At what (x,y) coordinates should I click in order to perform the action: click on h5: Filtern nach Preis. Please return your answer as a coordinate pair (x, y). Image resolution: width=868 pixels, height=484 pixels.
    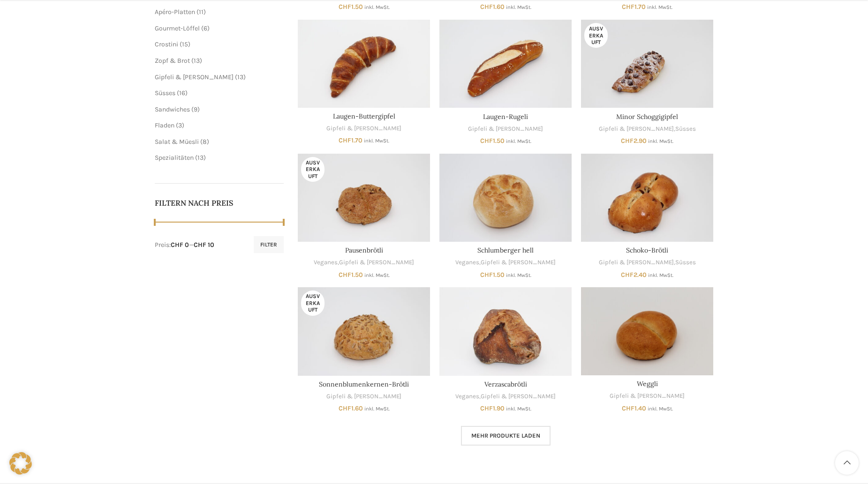
    Looking at the image, I should click on (219, 203).